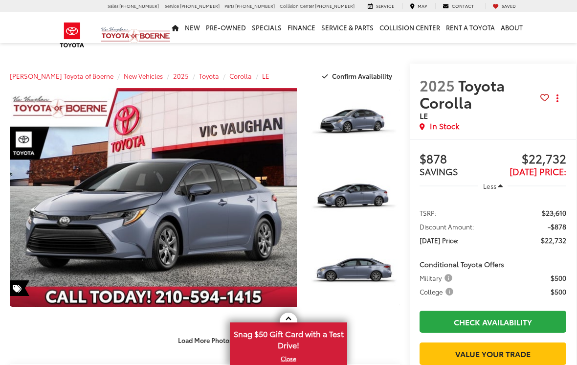  I want to click on span: Contact, so click(462, 5).